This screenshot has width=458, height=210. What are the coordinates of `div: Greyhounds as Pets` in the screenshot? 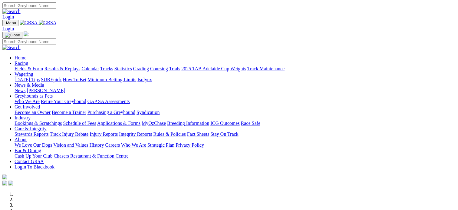 It's located at (235, 101).